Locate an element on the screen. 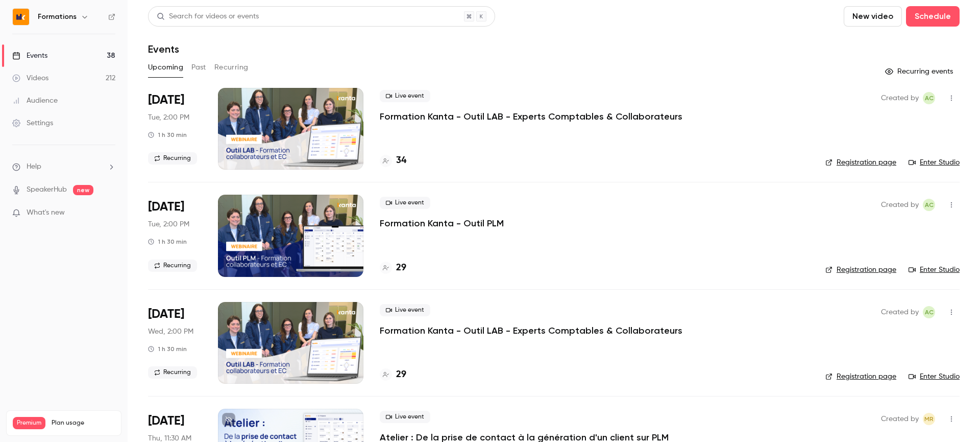  div: Videos is located at coordinates (30, 78).